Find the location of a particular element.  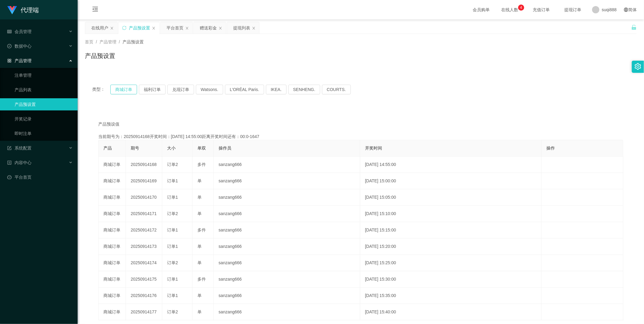

img: logo.9652507e.png is located at coordinates (12, 10).